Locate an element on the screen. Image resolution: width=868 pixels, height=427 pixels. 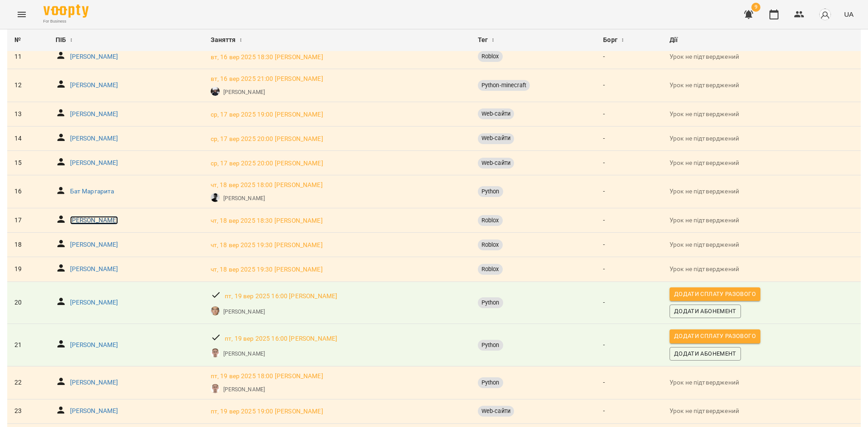
div: Дії is located at coordinates (762, 41).